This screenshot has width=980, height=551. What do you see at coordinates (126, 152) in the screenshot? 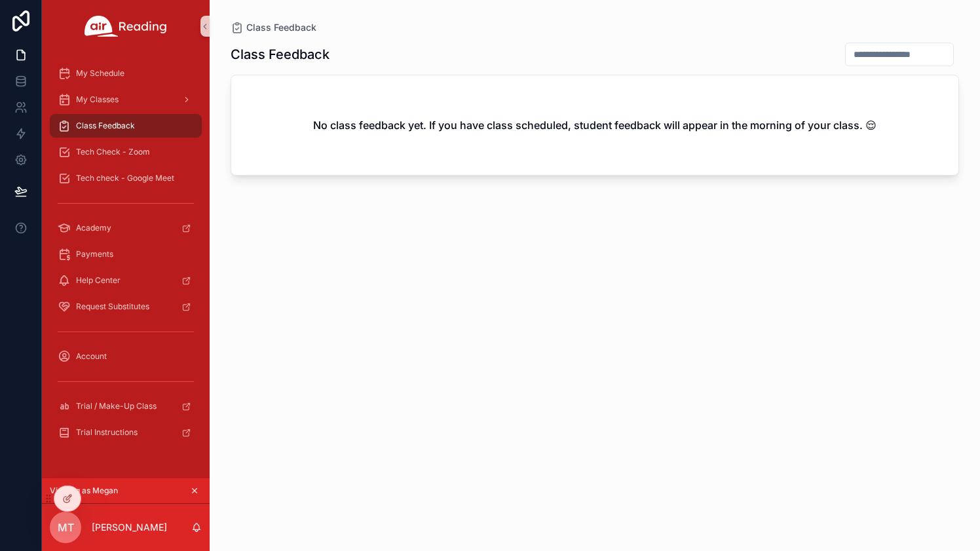
I see `a: Tech Check - Zoom` at bounding box center [126, 152].